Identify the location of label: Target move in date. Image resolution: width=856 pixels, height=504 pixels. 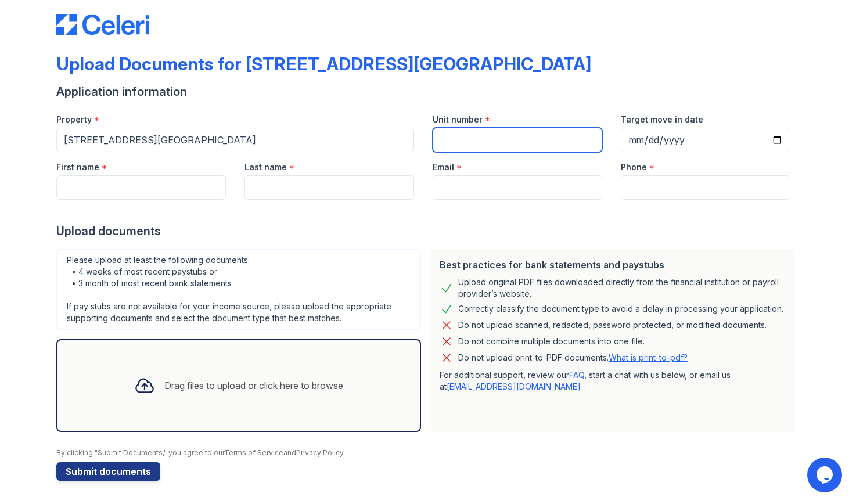
(662, 120).